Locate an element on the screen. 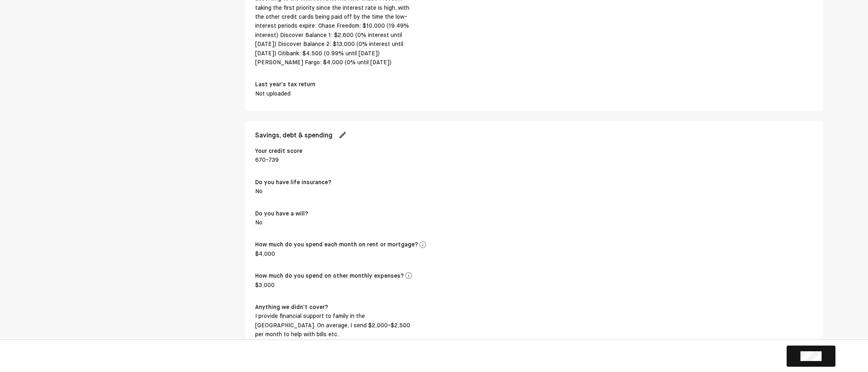 This screenshot has width=868, height=372. div: Do you have a will? is located at coordinates (281, 214).